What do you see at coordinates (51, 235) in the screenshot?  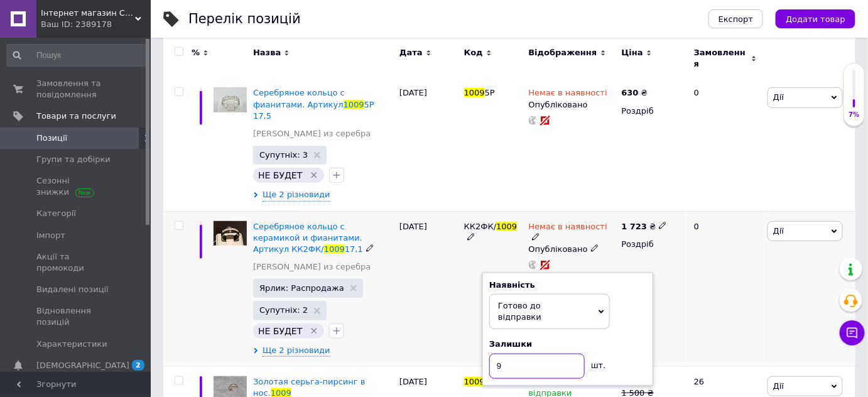 I see `span: Імпорт` at bounding box center [51, 235].